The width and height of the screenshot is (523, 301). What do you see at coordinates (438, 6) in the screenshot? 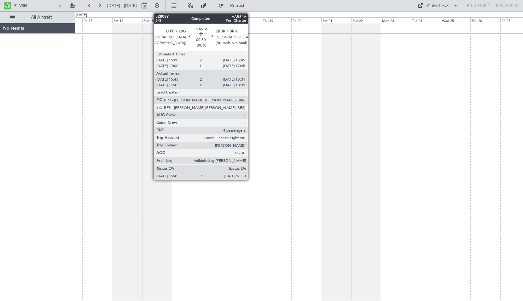
I see `button: Quick Links` at bounding box center [438, 6].